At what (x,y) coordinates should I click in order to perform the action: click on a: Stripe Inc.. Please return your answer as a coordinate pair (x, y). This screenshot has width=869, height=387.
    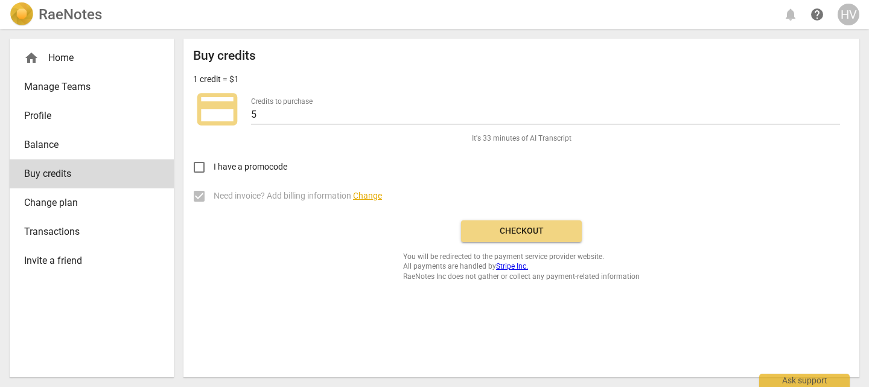
    Looking at the image, I should click on (512, 266).